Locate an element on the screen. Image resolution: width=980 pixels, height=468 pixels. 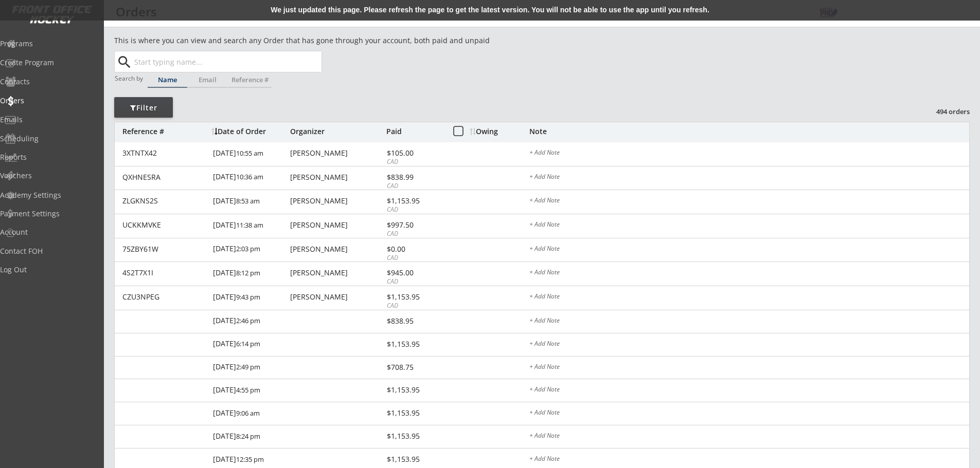
font: 8:12 pm is located at coordinates (248, 273).